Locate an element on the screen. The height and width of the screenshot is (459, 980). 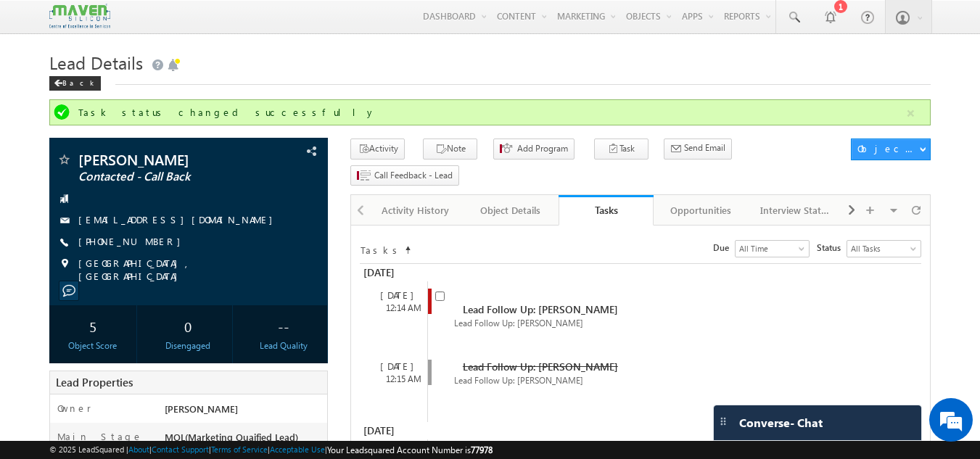
div: Interview Status is located at coordinates (795, 210).